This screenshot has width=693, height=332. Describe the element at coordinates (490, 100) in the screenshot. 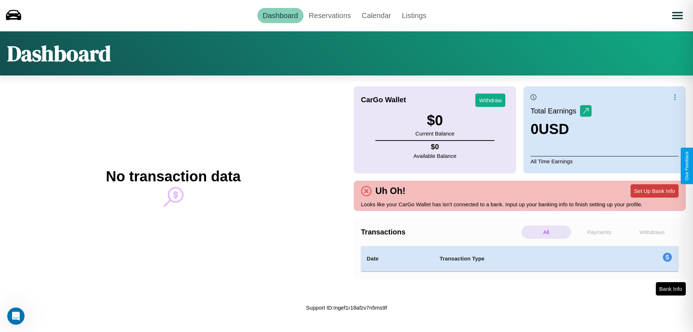

I see `button: Withdraw` at that location.